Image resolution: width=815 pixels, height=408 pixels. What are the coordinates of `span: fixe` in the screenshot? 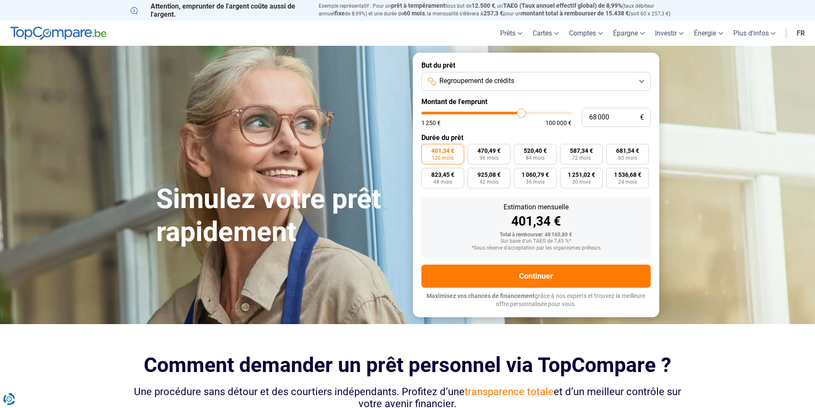 It's located at (340, 13).